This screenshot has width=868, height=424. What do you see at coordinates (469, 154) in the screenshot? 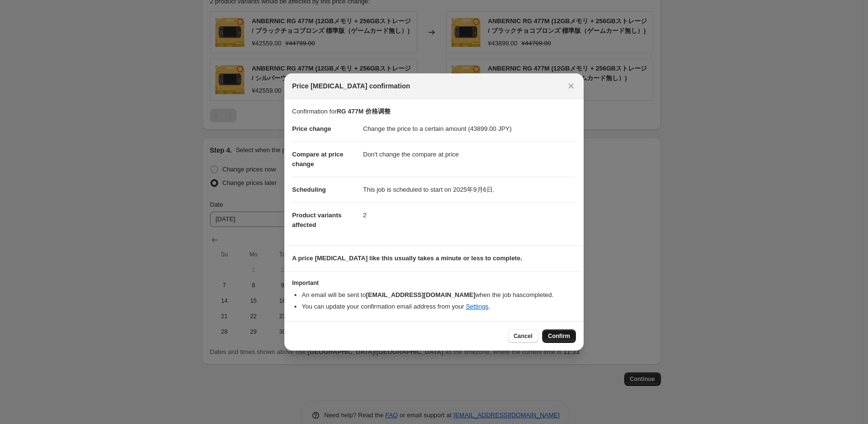
I see `dd: Don't change the compare at price` at bounding box center [469, 154].